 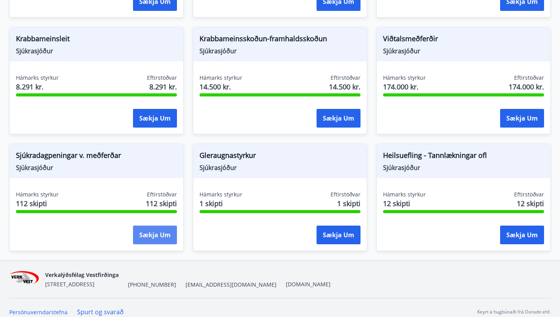 I want to click on span: Sjúkradagpeningar v. meðferðar, so click(x=96, y=157).